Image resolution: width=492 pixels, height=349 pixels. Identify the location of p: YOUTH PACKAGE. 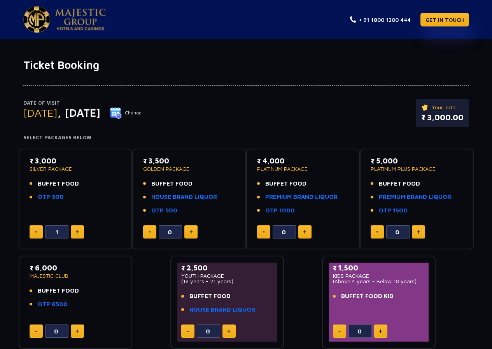
(227, 276).